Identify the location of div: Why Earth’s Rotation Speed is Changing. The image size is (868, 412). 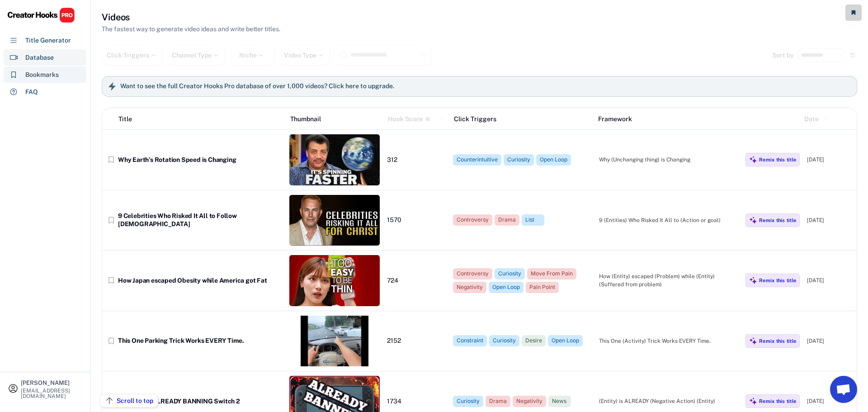
(199, 160).